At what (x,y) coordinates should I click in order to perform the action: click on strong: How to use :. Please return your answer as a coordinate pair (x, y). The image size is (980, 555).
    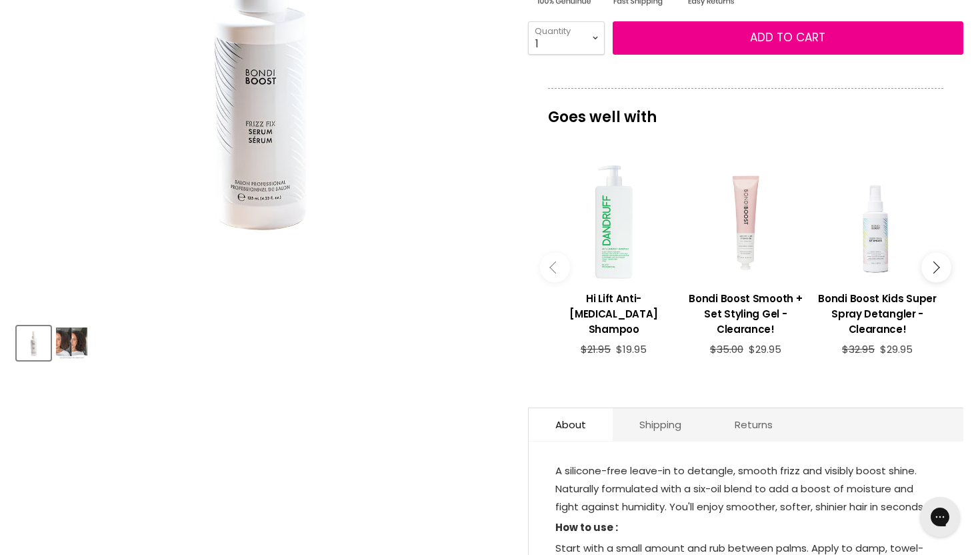
    Looking at the image, I should click on (587, 527).